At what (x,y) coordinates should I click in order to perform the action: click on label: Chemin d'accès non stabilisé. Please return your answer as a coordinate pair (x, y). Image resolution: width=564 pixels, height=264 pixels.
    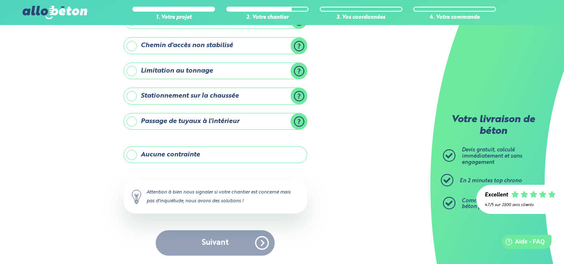
    Looking at the image, I should click on (215, 45).